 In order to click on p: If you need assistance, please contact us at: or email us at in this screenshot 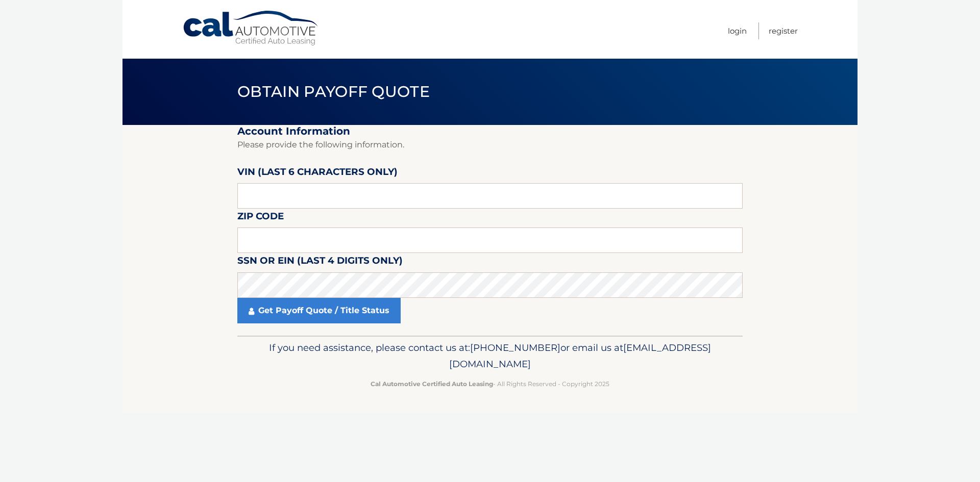, I will do `click(490, 356)`.